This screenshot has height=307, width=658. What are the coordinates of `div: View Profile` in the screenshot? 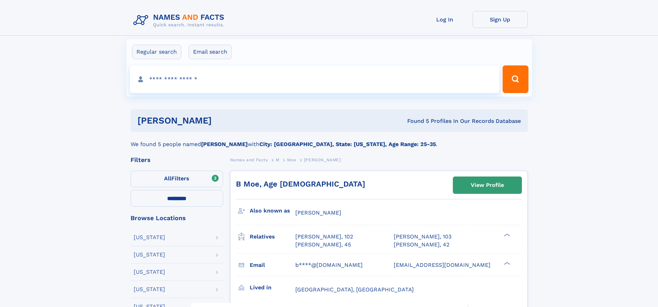 It's located at (488, 185).